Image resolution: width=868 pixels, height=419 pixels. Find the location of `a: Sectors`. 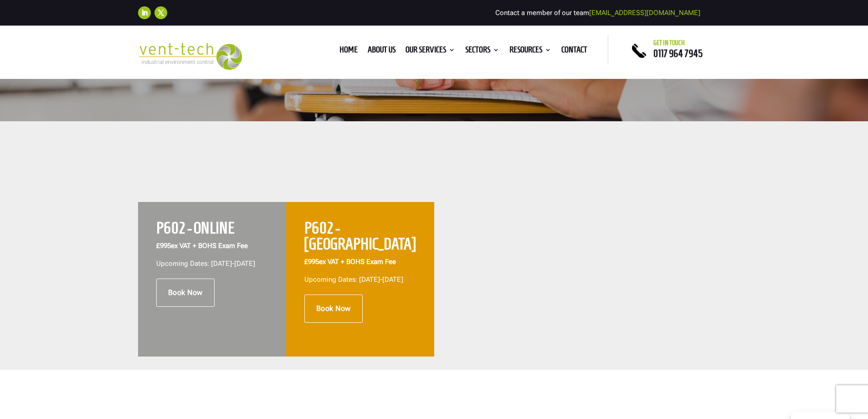

a: Sectors is located at coordinates (482, 51).